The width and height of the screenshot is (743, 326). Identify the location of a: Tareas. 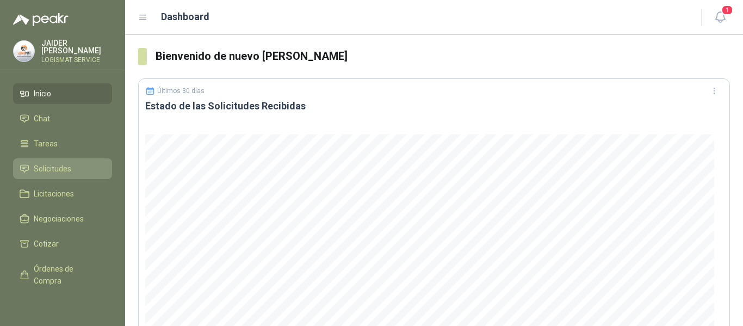
(63, 144).